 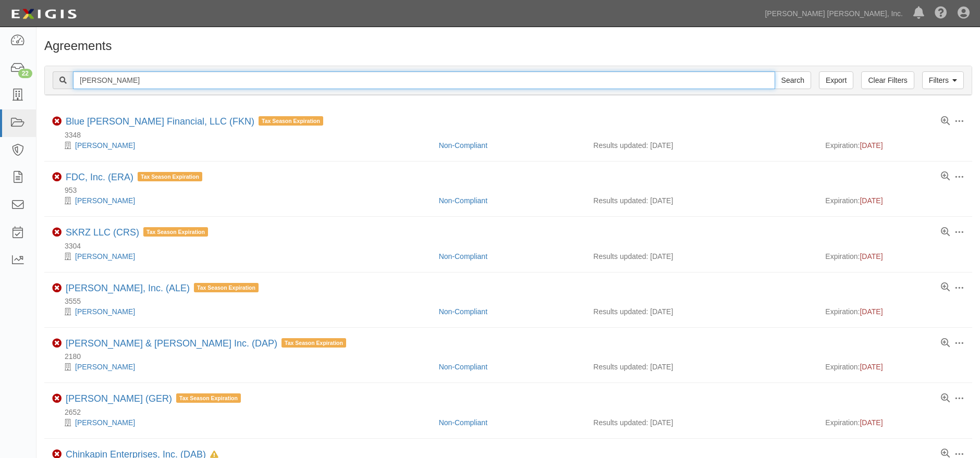 What do you see at coordinates (195, 122) in the screenshot?
I see `div: Blue Jay Financial, LLC (FKN)` at bounding box center [195, 122].